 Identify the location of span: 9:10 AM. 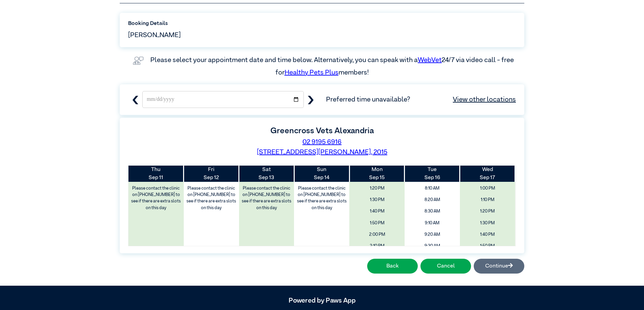
(432, 223).